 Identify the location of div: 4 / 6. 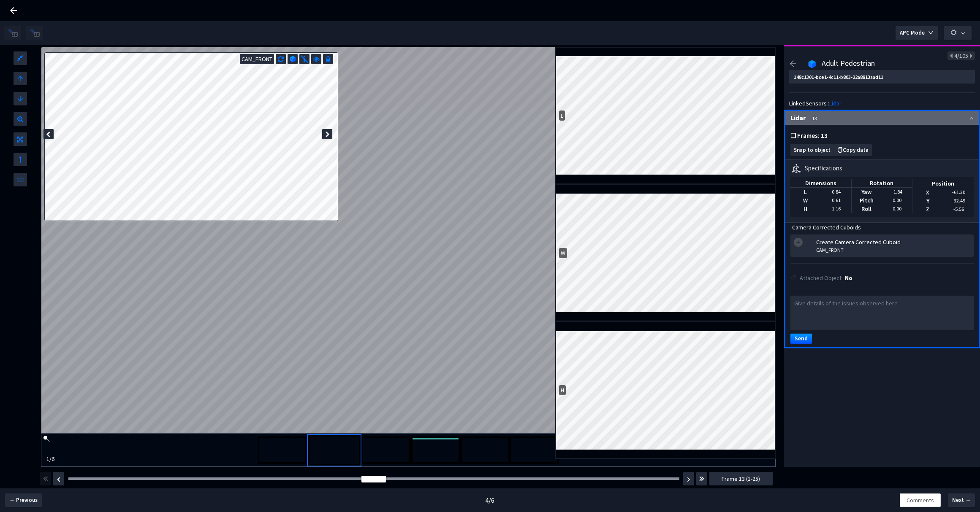
(490, 501).